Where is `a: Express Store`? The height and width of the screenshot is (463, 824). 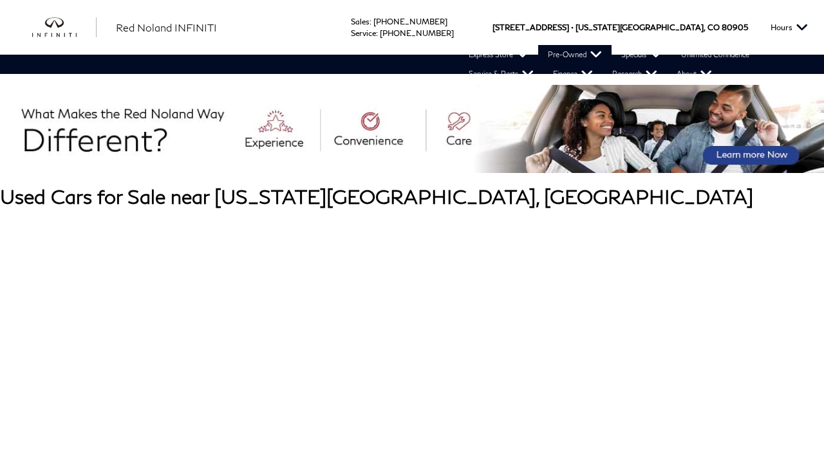
a: Express Store is located at coordinates (498, 55).